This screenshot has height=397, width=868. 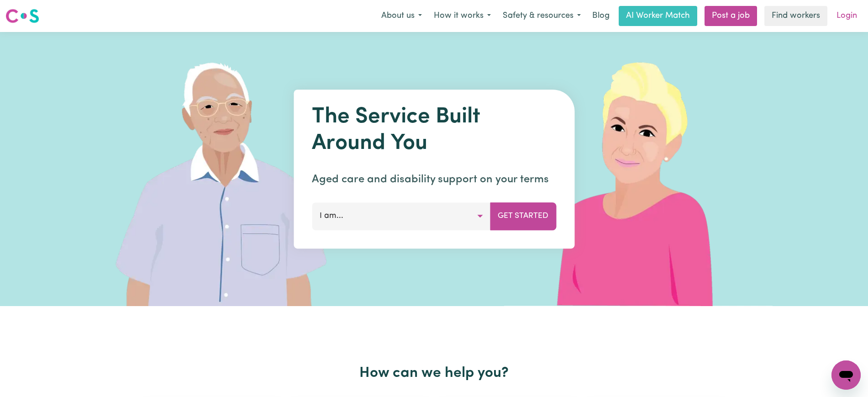 I want to click on button: Safety & resources, so click(x=541, y=16).